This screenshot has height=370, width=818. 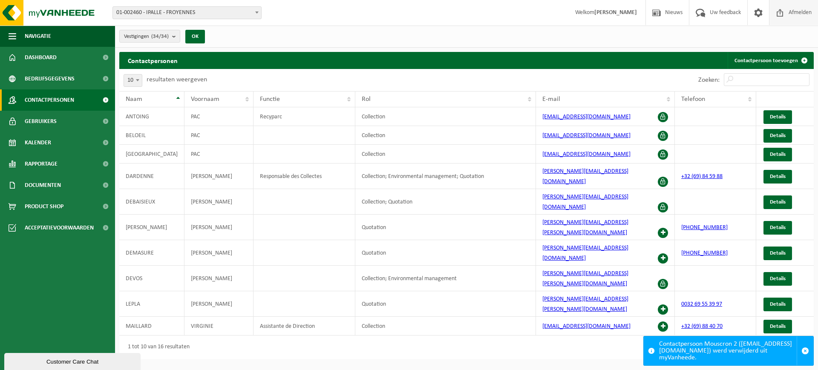 I want to click on td: DEMASURE, so click(x=152, y=253).